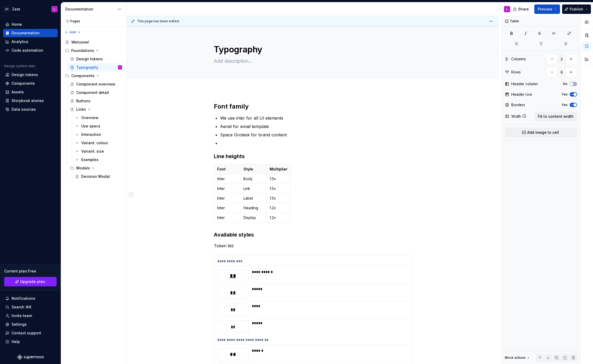 This screenshot has width=593, height=364. Describe the element at coordinates (30, 101) in the screenshot. I see `a: Storybook stories` at that location.